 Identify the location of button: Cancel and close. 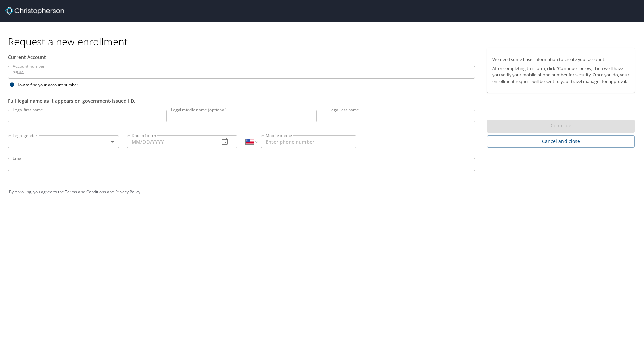
(561, 142).